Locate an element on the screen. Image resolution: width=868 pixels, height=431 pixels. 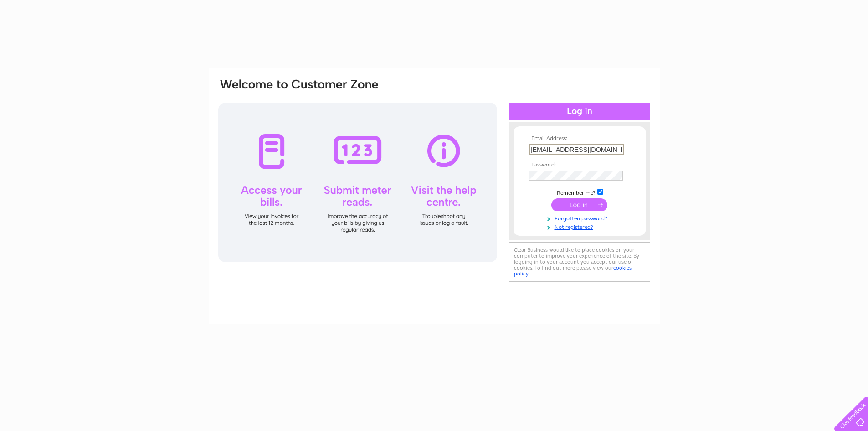
th: Password: is located at coordinates (580, 165).